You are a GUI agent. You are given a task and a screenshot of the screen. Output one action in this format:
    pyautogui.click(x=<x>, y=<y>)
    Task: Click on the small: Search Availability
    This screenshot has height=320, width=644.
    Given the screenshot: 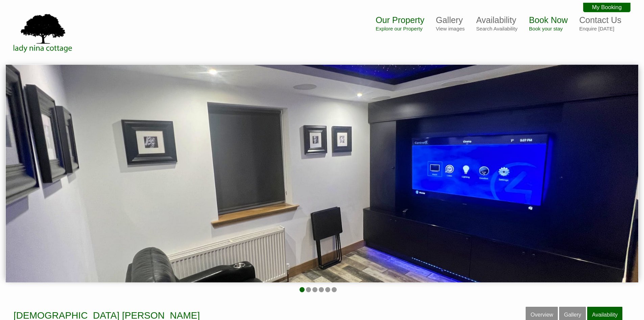 What is the action you would take?
    pyautogui.click(x=497, y=29)
    